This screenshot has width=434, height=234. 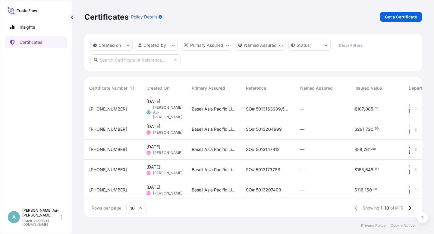 What do you see at coordinates (268, 109) in the screenshot?
I see `span: SO# 5013163999,5013193162, 5013193166` at bounding box center [268, 109].